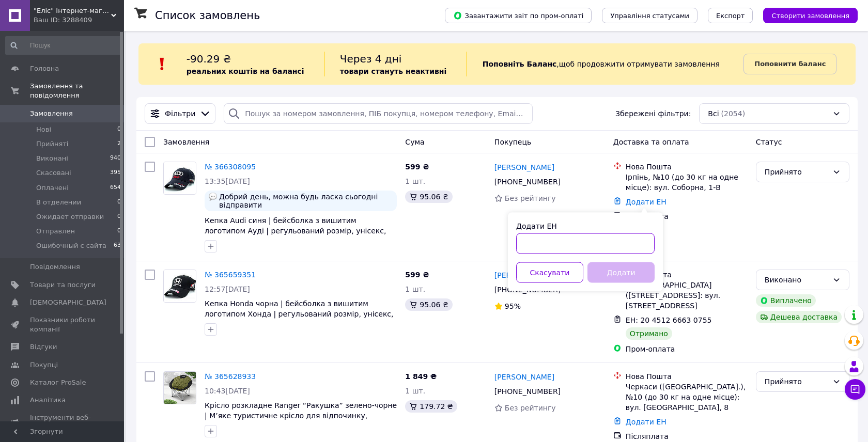  Describe the element at coordinates (686, 349) in the screenshot. I see `div: Пром-оплата` at that location.